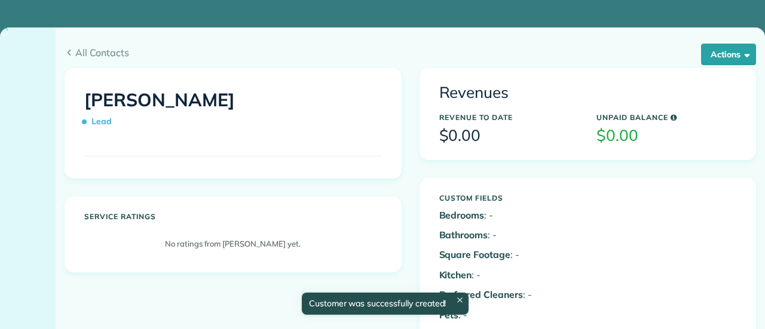 This screenshot has height=329, width=765. Describe the element at coordinates (385, 304) in the screenshot. I see `div: Customer was successfully created!` at that location.